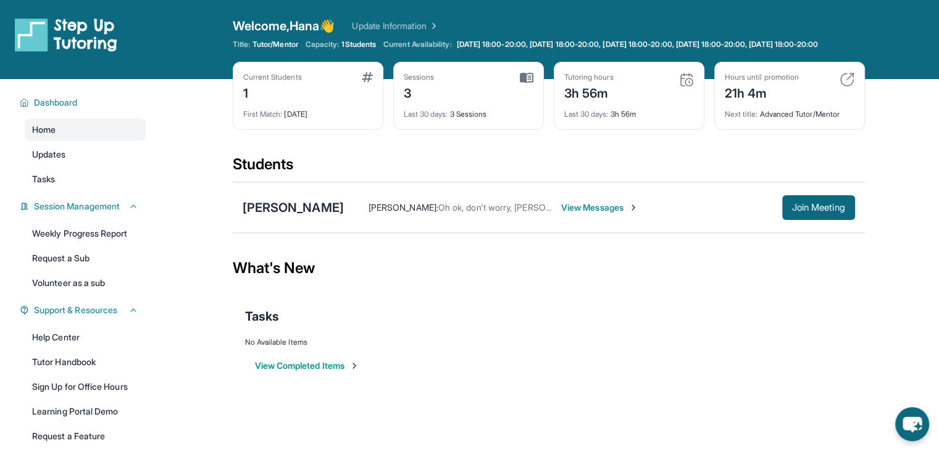 The height and width of the screenshot is (451, 939). Describe the element at coordinates (83, 206) in the screenshot. I see `button: Session Management` at that location.